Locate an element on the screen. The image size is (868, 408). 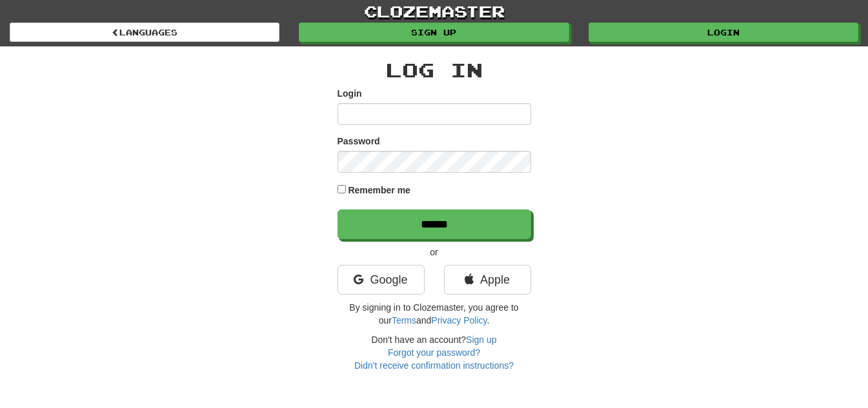
a: Forgot your password? is located at coordinates (434, 353).